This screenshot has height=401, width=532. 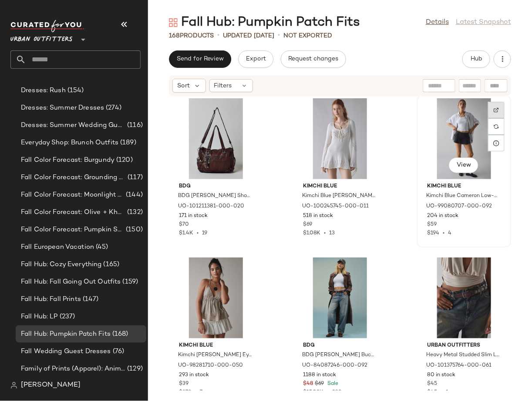 What do you see at coordinates (72, 229) in the screenshot?
I see `span: Fall Color Forecast: Pumpkin Spice Tones` at bounding box center [72, 229].